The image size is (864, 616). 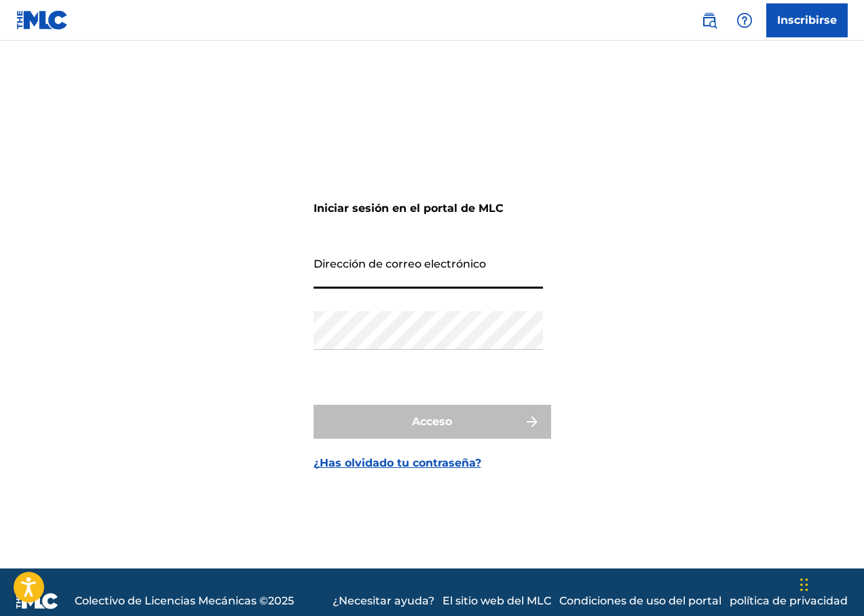 What do you see at coordinates (640, 600) in the screenshot?
I see `font: Condiciones de uso del portal` at bounding box center [640, 600].